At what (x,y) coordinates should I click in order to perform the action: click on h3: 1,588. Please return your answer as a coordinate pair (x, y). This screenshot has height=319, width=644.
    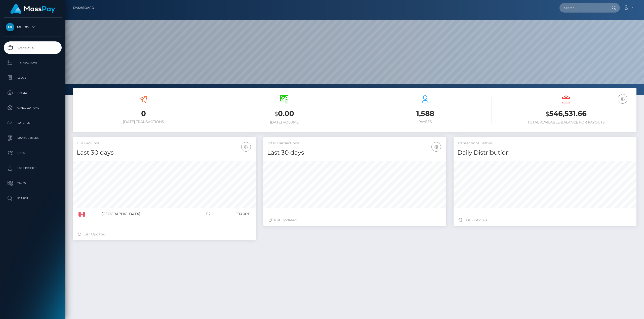
    Looking at the image, I should click on (425, 114).